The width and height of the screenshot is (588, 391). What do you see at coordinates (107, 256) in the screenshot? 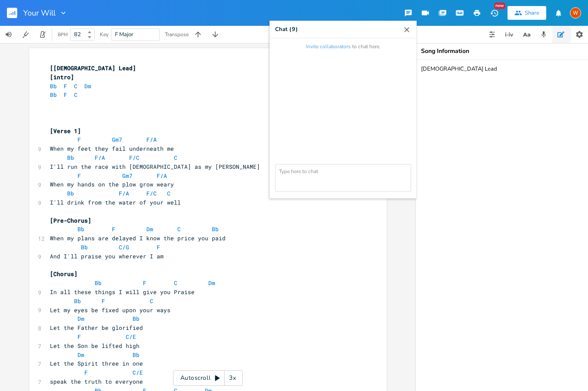
I see `span: And I'll praise you wherever I am` at bounding box center [107, 256].